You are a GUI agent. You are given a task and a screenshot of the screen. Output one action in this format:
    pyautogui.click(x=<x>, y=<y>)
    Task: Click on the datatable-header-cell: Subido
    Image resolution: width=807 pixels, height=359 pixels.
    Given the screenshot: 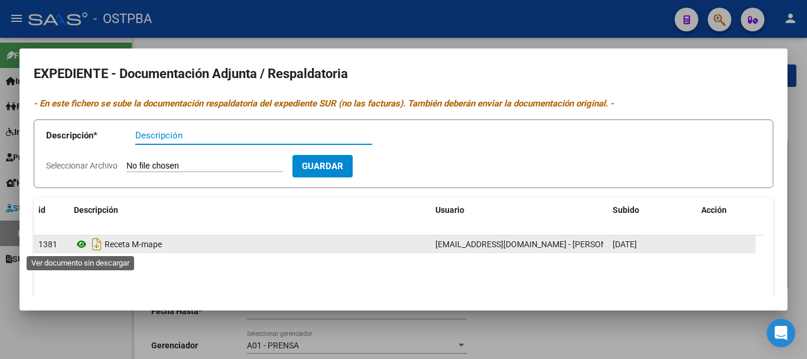 What is the action you would take?
    pyautogui.click(x=652, y=210)
    